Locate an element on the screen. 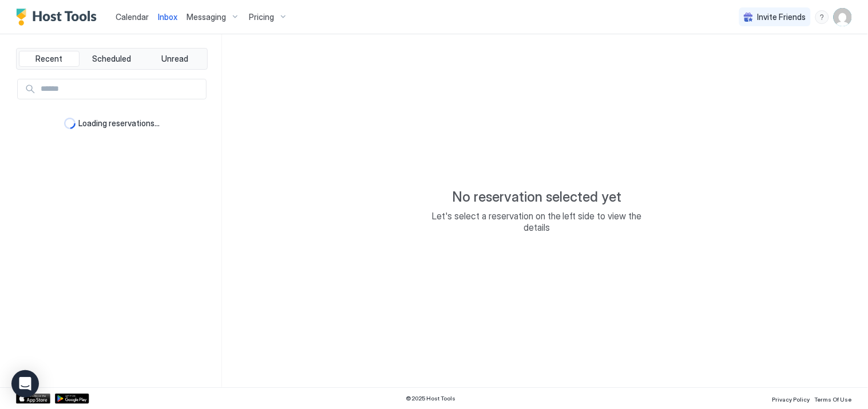 Image resolution: width=868 pixels, height=409 pixels. div: menu is located at coordinates (822, 17).